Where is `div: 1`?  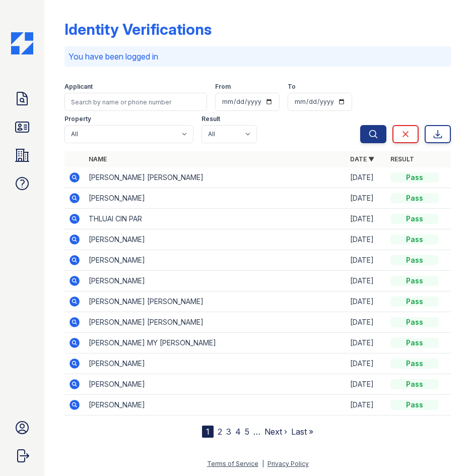 div: 1 is located at coordinates (207, 431).